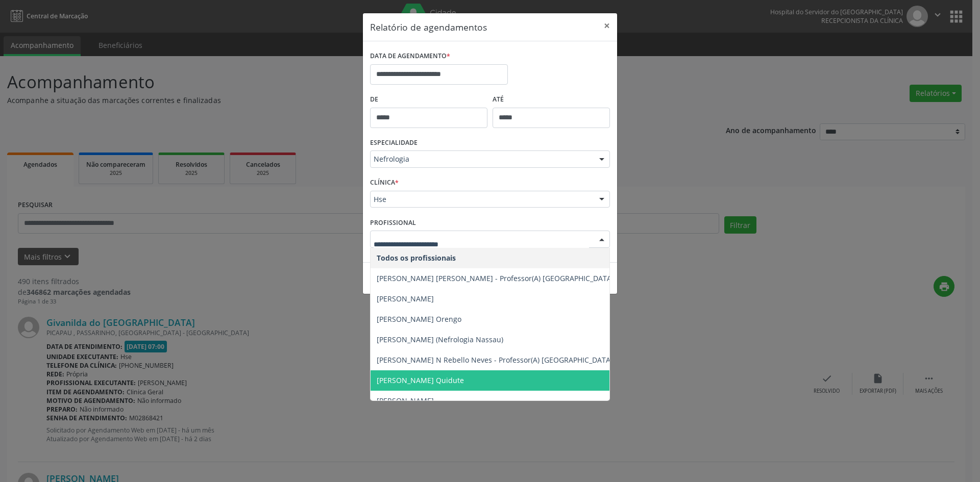 The image size is (980, 482). I want to click on label: ESPECIALIDADE, so click(393, 143).